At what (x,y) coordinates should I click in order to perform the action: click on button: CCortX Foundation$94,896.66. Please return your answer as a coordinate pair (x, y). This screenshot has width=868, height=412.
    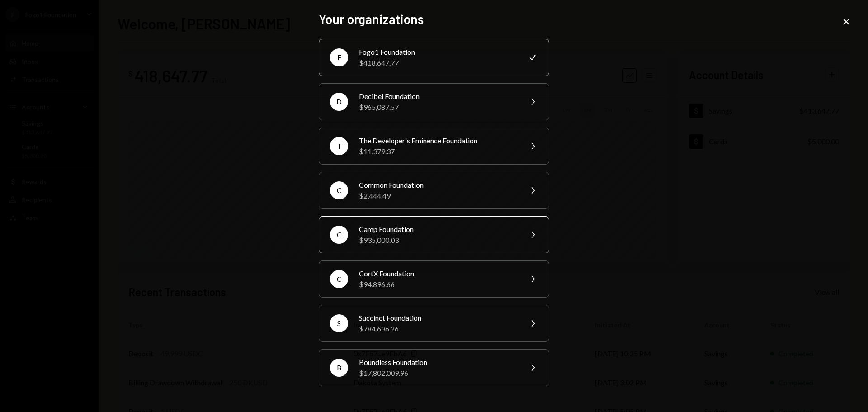
    Looking at the image, I should click on (434, 279).